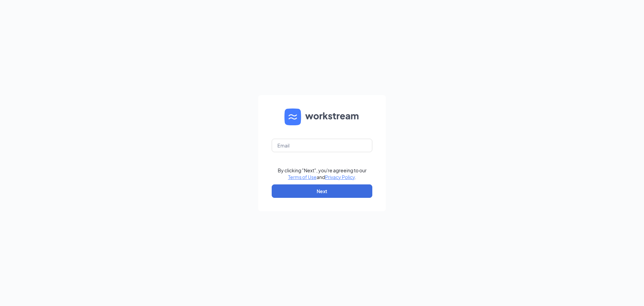 This screenshot has height=306, width=644. Describe the element at coordinates (322, 117) in the screenshot. I see `img: WS logo and Workstream text` at that location.